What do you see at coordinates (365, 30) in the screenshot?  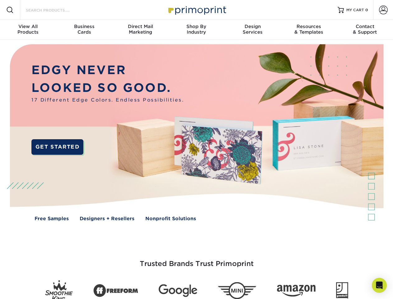 I see `a: Contact& Support` at bounding box center [365, 30].